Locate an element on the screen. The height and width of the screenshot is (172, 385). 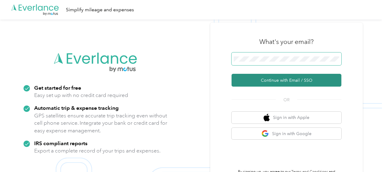
p: Export a complete record of your trips and expenses. is located at coordinates (97, 151).